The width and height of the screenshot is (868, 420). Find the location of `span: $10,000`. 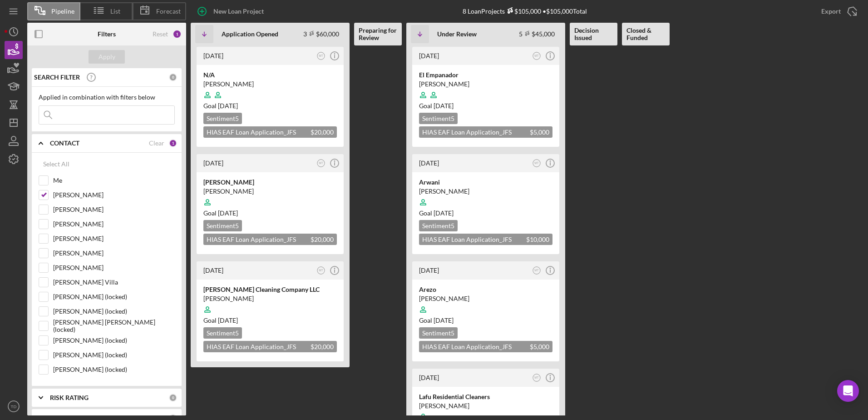

span: $10,000 is located at coordinates (538, 239).